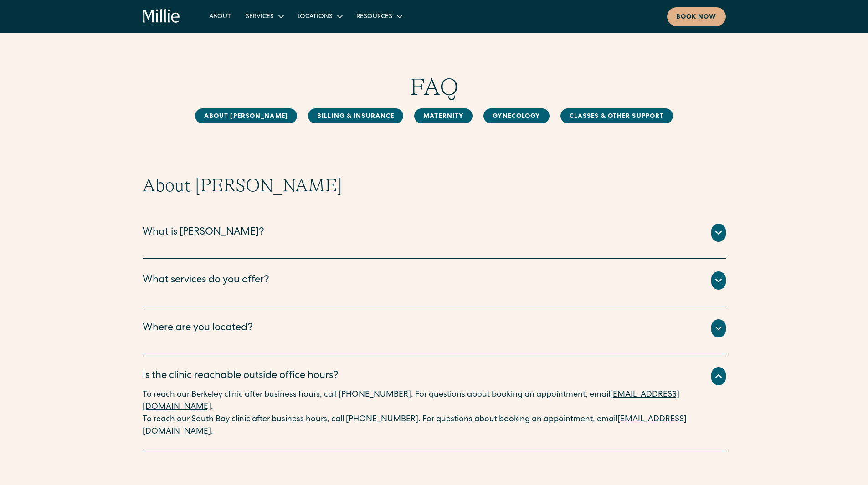 The width and height of the screenshot is (868, 485). What do you see at coordinates (355, 115) in the screenshot?
I see `a: Billing & Insurance` at bounding box center [355, 115].